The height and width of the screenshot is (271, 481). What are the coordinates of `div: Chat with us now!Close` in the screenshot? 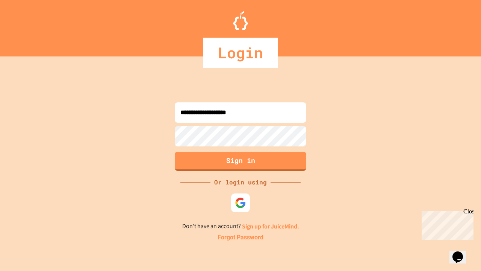 It's located at (27, 25).